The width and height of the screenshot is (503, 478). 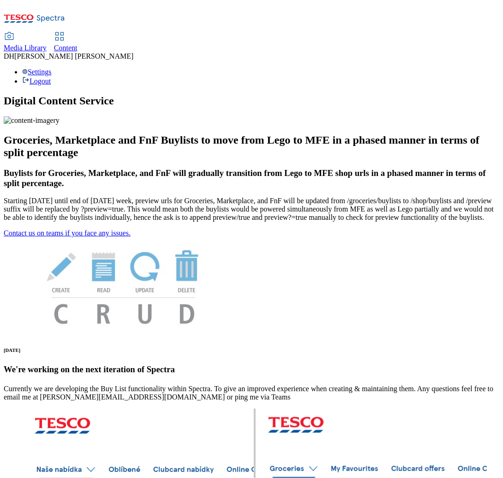 What do you see at coordinates (25, 48) in the screenshot?
I see `span: Media Library` at bounding box center [25, 48].